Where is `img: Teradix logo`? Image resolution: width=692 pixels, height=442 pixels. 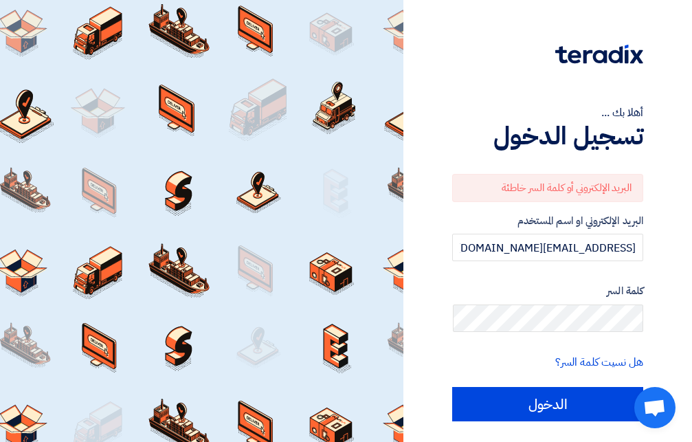 img: Teradix logo is located at coordinates (599, 54).